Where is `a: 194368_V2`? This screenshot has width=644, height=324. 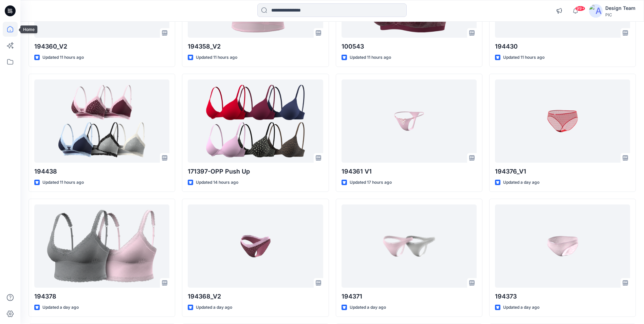 a: 194368_V2 is located at coordinates (256, 246).